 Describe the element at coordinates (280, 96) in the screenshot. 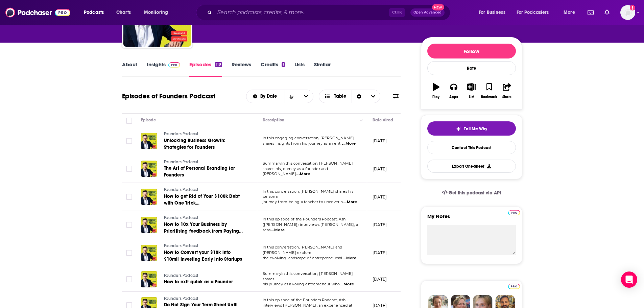

I see `h2: Choose List sort` at that location.